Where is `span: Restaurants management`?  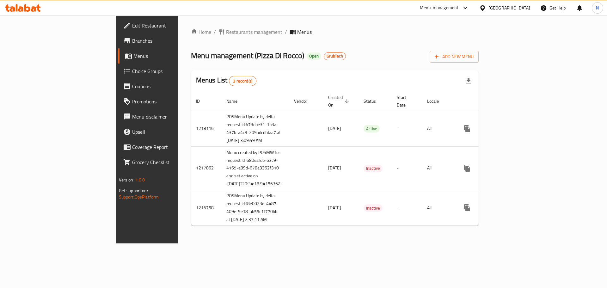
span: Restaurants management is located at coordinates (254, 32).